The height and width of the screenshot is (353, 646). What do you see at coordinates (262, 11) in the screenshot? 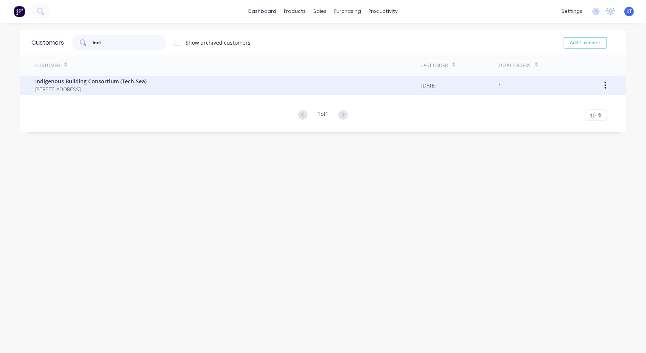
I see `a: dashboard` at bounding box center [262, 11].